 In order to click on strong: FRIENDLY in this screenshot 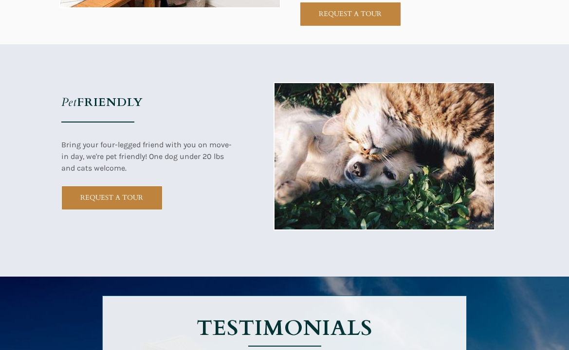, I will do `click(110, 102)`.